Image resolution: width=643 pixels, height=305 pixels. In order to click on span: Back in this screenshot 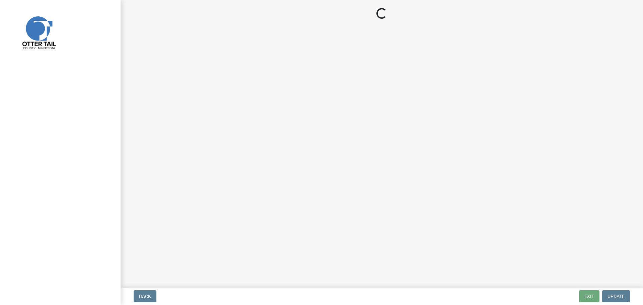, I will do `click(145, 296)`.